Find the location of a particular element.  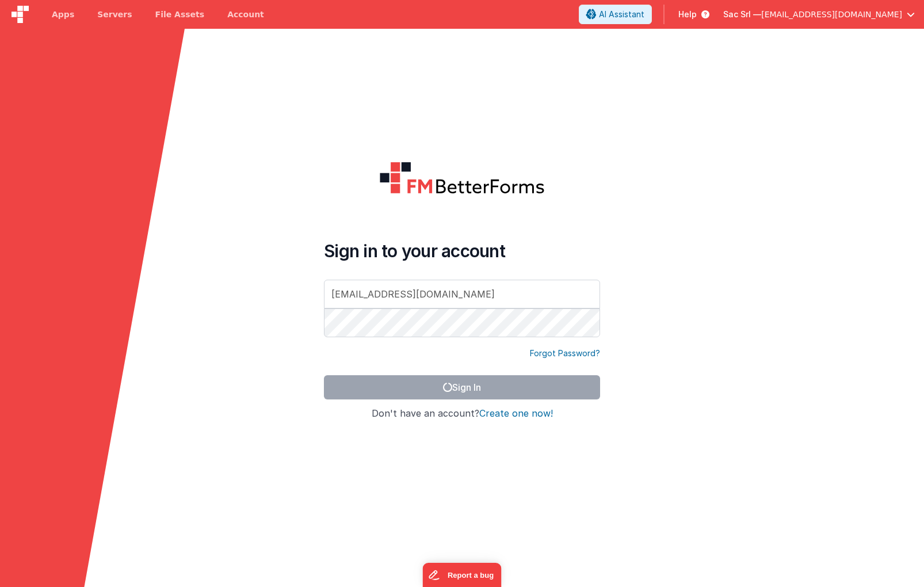

span: Sac Srl — is located at coordinates (742, 15).